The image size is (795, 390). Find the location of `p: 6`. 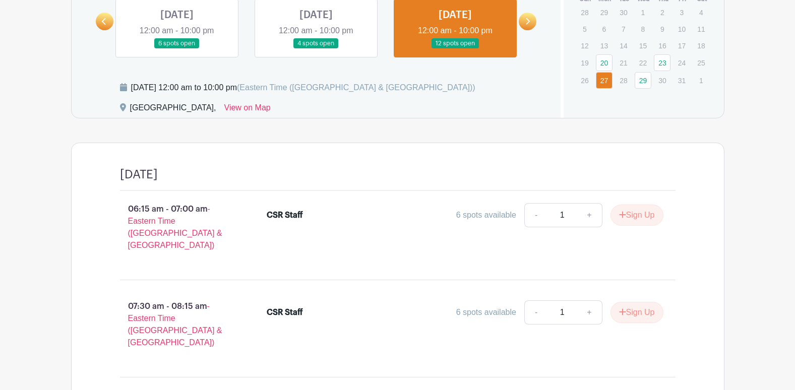

p: 6 is located at coordinates (604, 29).